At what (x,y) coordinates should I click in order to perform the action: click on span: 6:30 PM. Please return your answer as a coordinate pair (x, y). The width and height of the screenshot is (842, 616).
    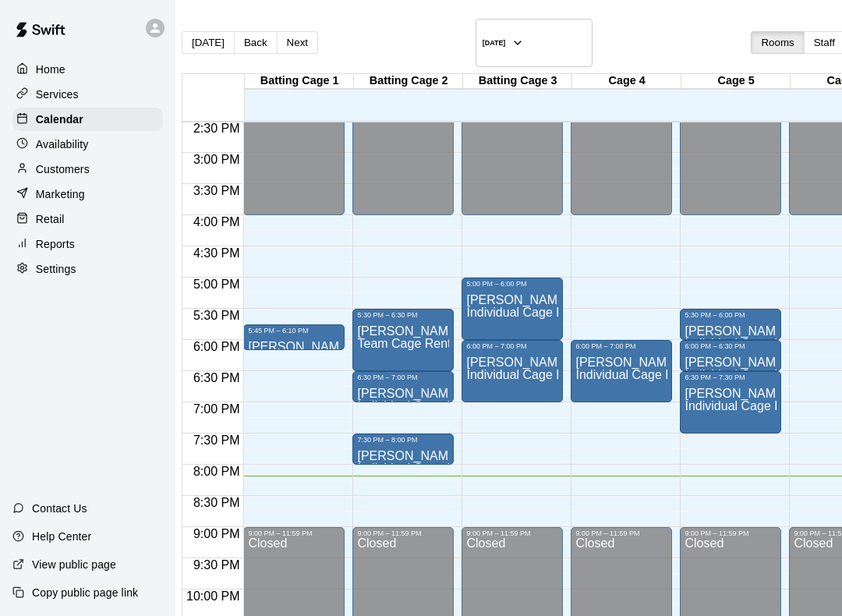
    Looking at the image, I should click on (217, 378).